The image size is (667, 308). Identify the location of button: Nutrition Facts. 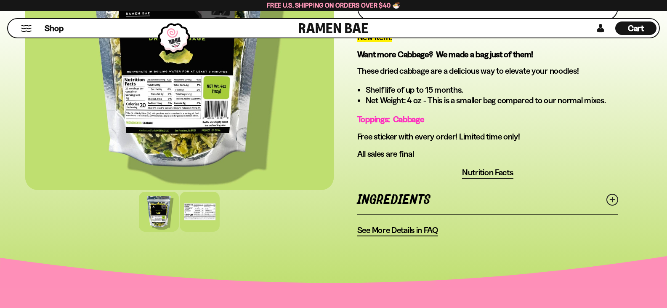
(488, 173).